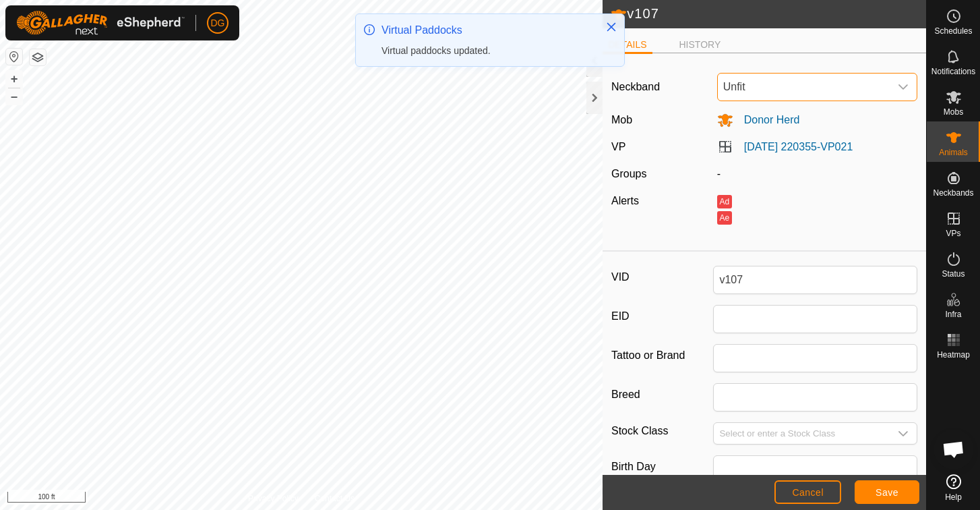 The height and width of the screenshot is (510, 980). Describe the element at coordinates (625, 200) in the screenshot. I see `label: Alerts` at that location.